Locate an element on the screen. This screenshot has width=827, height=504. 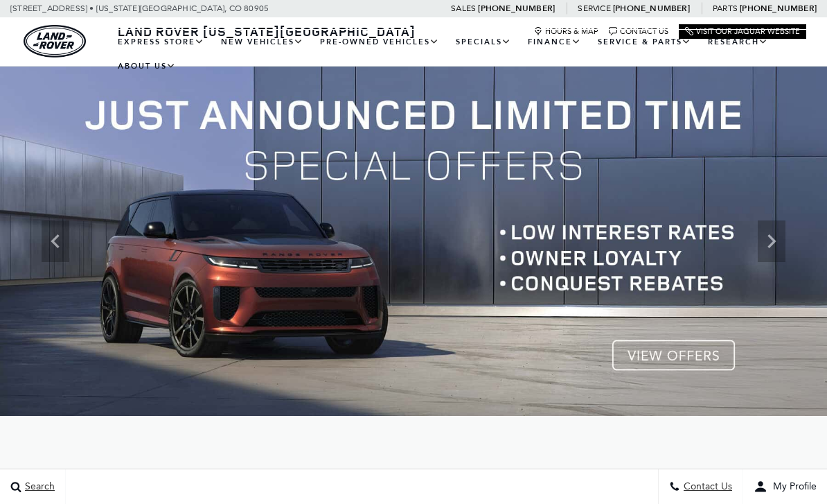
button: user-profile-menu is located at coordinates (785, 487).